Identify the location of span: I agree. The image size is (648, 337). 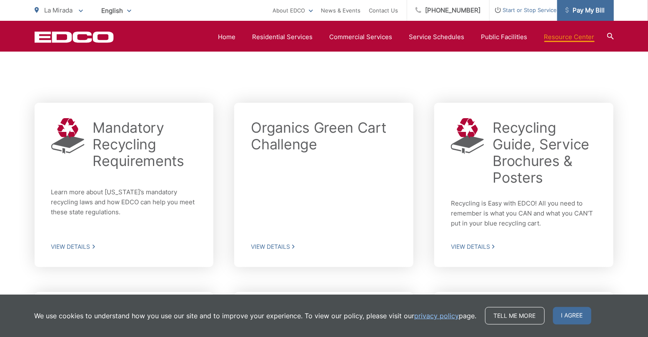
(572, 316).